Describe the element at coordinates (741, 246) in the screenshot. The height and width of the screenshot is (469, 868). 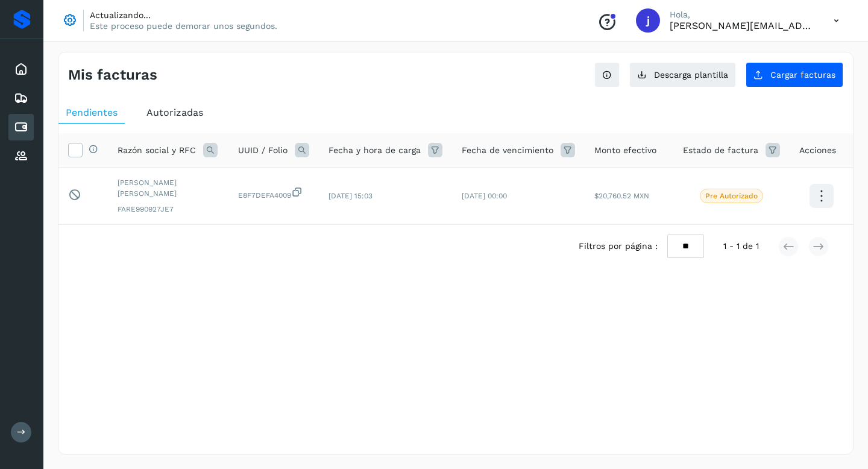
I see `span: 1 - 1 de 1` at that location.